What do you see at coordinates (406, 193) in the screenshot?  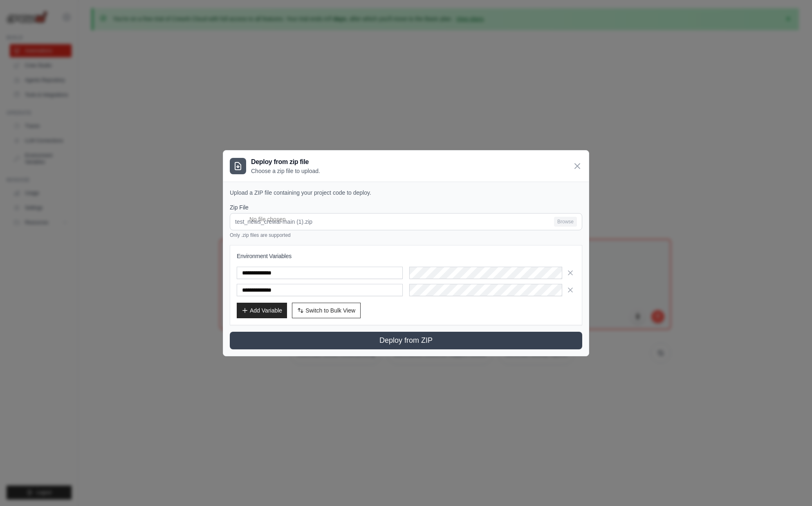 I see `p: Upload a ZIP file containing your project code to deploy.` at bounding box center [406, 193].